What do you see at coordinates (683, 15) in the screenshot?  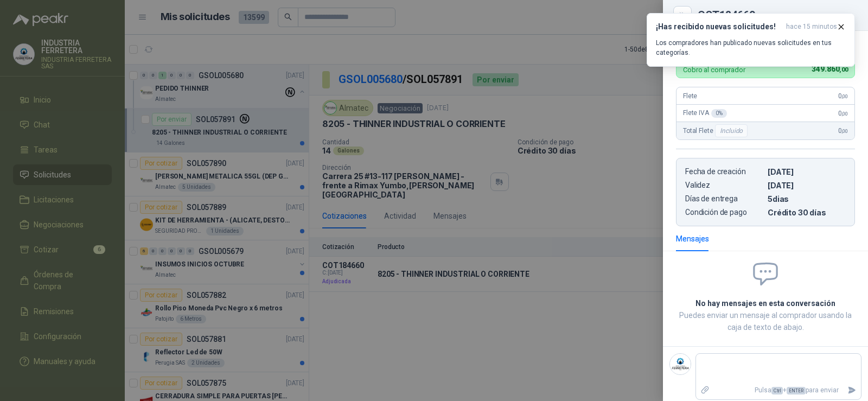 I see `button: Close` at bounding box center [683, 15].